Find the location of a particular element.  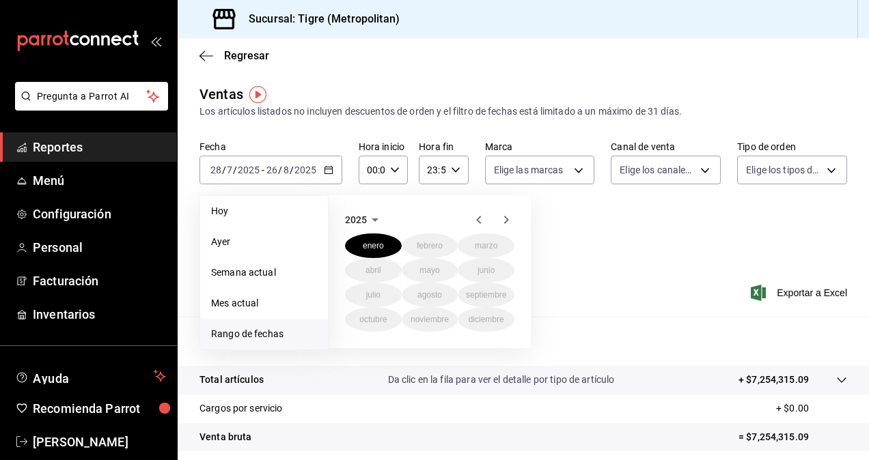

span: Inventarios is located at coordinates (99, 314).